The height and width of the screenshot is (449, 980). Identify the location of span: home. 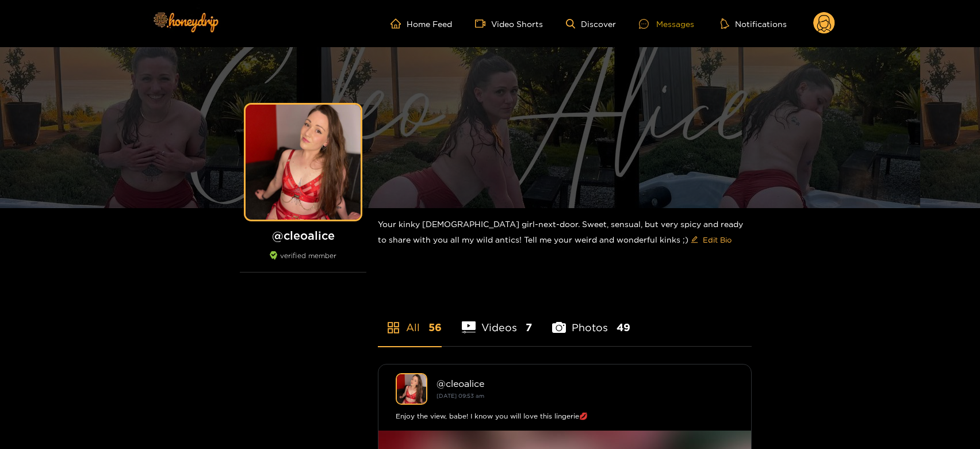
(398, 24).